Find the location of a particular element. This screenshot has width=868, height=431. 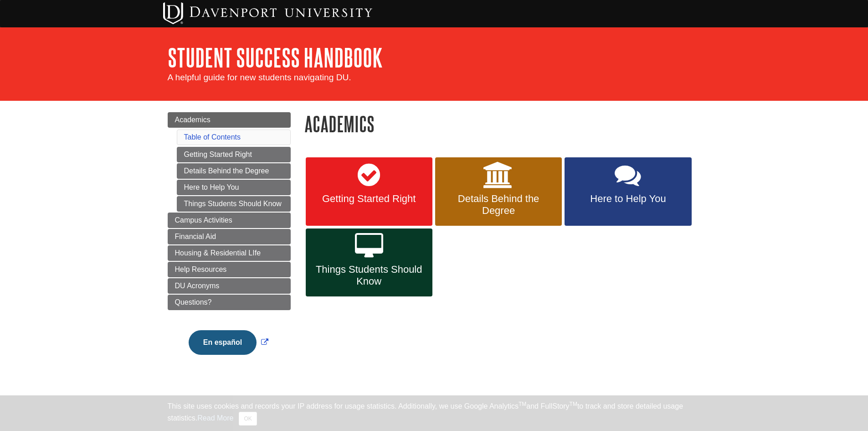

span: DU Acronyms is located at coordinates (197, 285).